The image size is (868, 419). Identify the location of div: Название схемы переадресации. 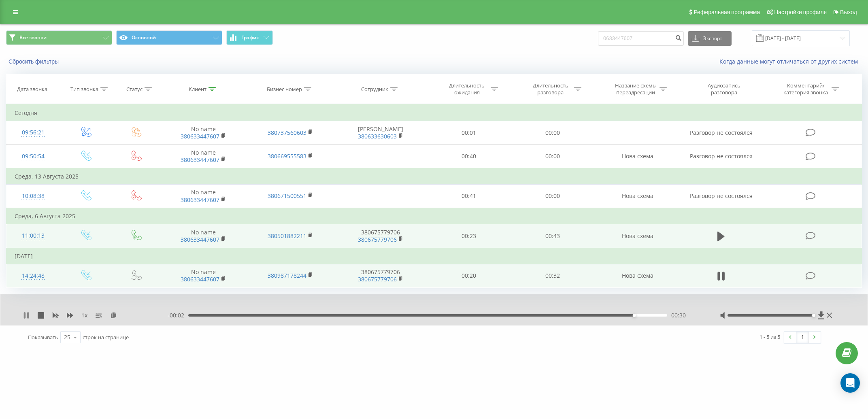
(635, 89).